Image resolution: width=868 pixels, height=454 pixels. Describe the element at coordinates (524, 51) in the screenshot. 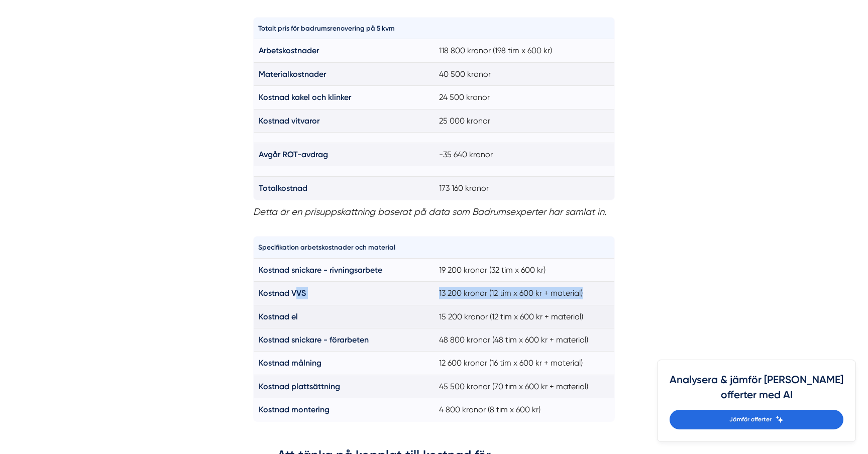

I see `td: 118 800 kronor (198 tim x 600 kr)` at that location.